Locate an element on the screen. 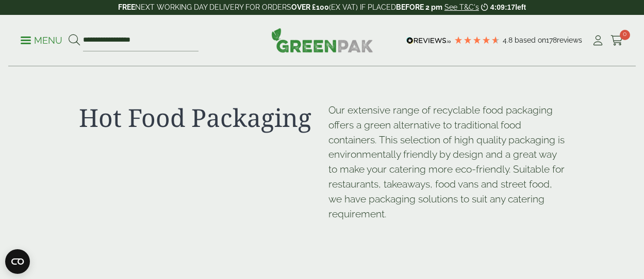 The width and height of the screenshot is (644, 279). img: GreenPak Supplies is located at coordinates (322, 40).